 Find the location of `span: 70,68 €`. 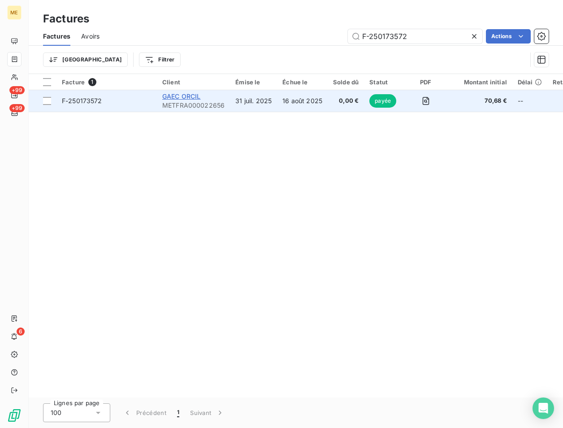

span: 70,68 € is located at coordinates (480, 101).